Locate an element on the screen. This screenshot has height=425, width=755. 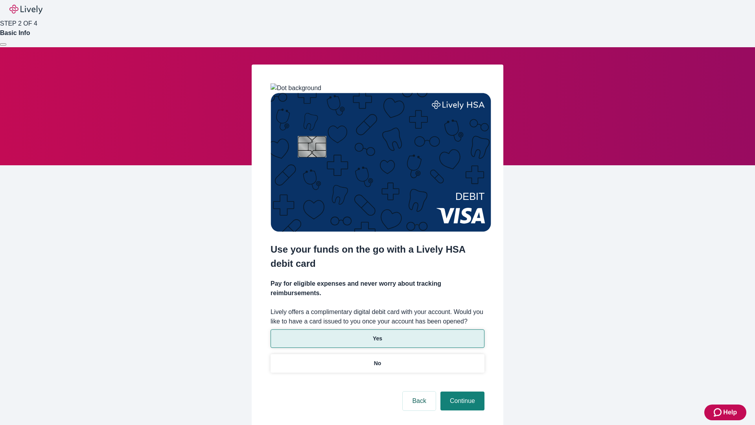
h2: Use your funds on the go with a Lively HSA debit card is located at coordinates (377, 256).